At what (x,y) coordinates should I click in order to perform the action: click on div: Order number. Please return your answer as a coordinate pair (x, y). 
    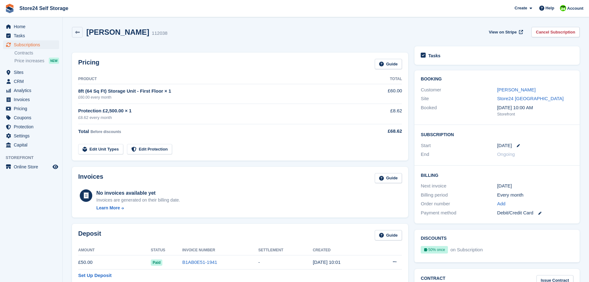
    Looking at the image, I should click on (459, 204).